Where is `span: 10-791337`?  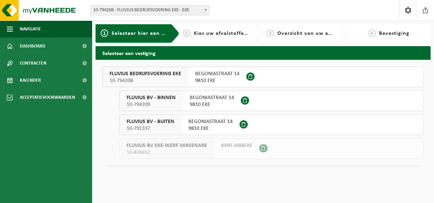 span: 10-791337 is located at coordinates (150, 128).